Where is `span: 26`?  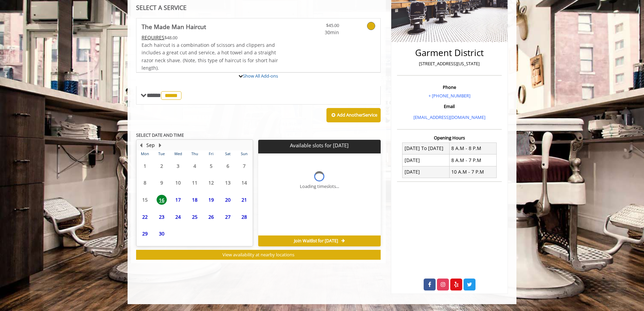
span: 26 is located at coordinates (211, 216).